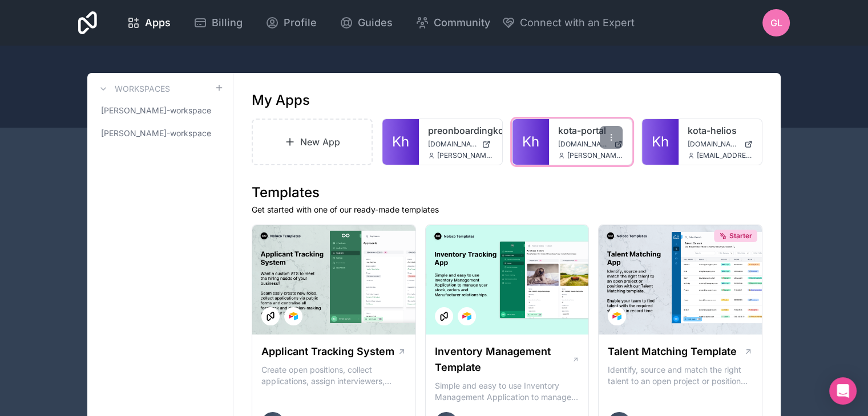 The image size is (868, 416). Describe the element at coordinates (133, 89) in the screenshot. I see `a: Workspaces` at that location.